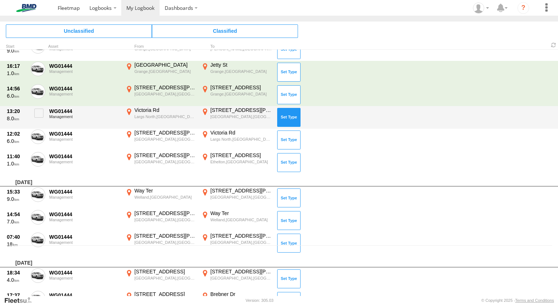 The width and height of the screenshot is (558, 304). Describe the element at coordinates (17, 119) in the screenshot. I see `div: 8.0` at that location.